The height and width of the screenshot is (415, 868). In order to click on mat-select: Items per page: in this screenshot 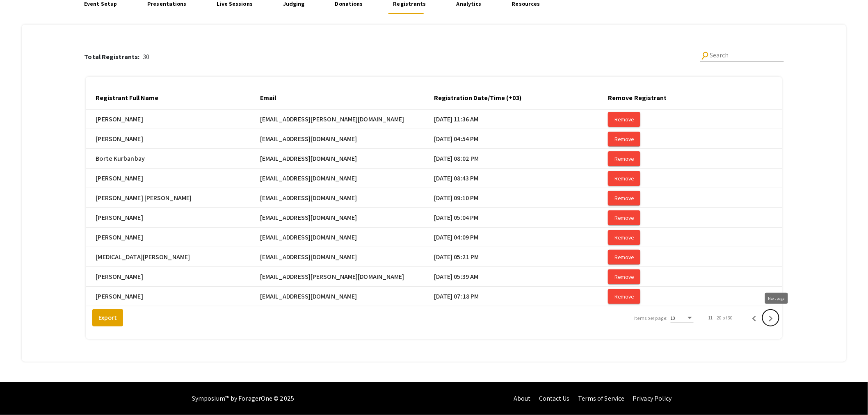, I will do `click(682, 319)`.